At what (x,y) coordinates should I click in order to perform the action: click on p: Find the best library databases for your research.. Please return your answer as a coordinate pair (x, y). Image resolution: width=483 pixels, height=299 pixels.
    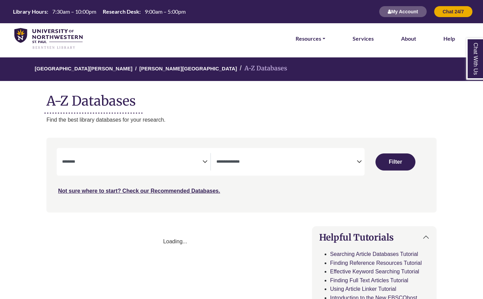
    Looking at the image, I should click on (242, 120).